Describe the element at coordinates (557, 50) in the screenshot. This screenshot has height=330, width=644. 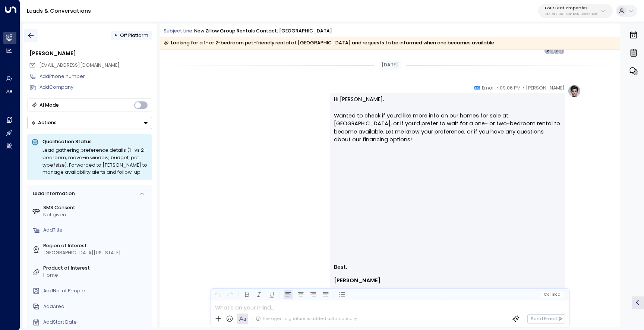
I see `div: K` at that location.